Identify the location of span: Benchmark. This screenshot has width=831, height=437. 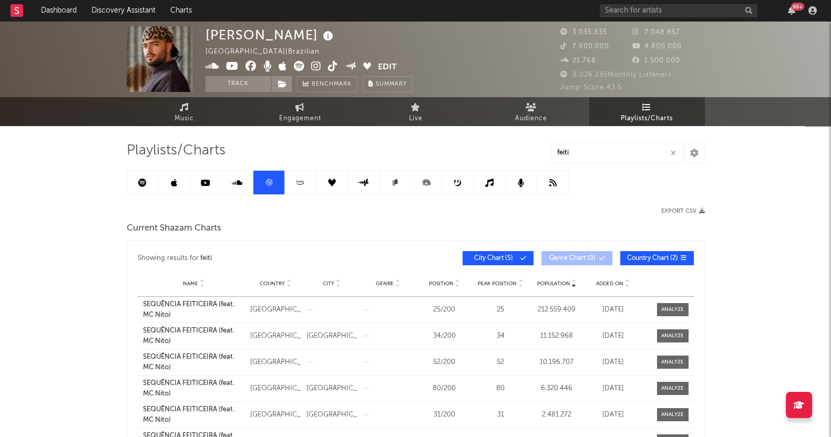
(332, 85).